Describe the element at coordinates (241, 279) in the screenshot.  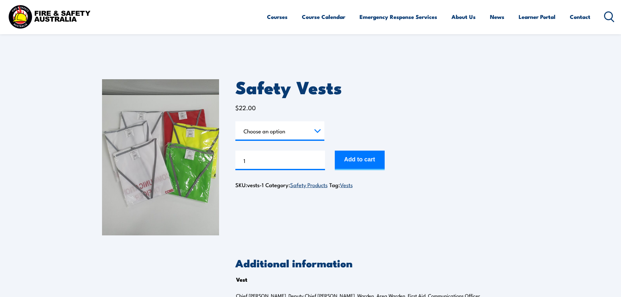
I see `th: Vest` at that location.